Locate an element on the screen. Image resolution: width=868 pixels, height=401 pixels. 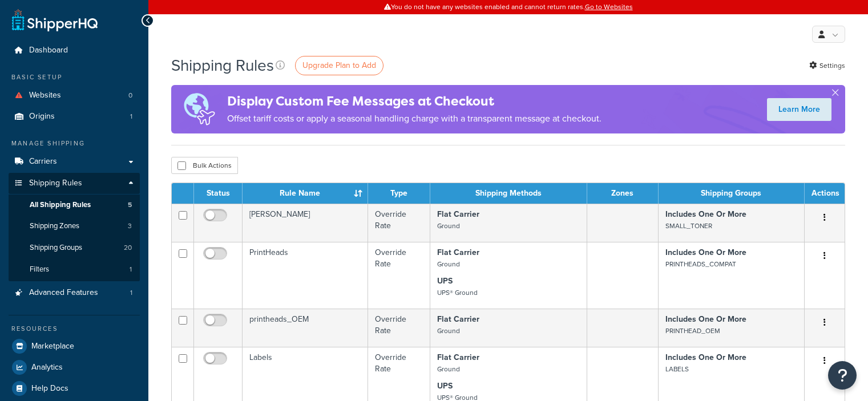
th: Type is located at coordinates (399, 193).